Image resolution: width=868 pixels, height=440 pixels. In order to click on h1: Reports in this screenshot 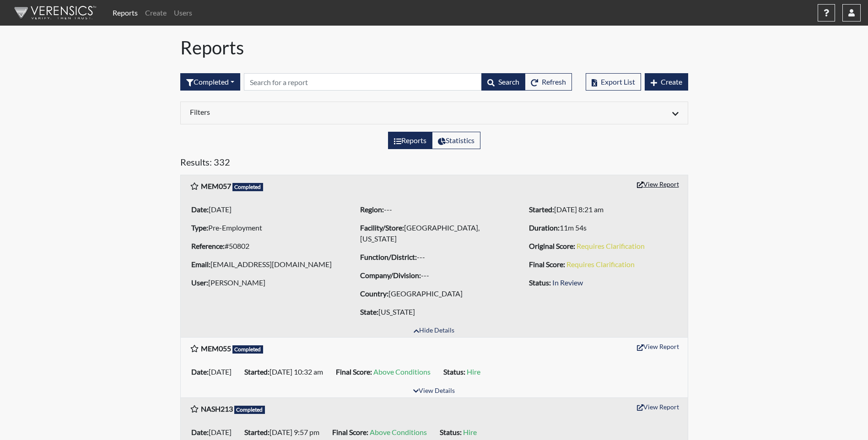, I will do `click(434, 47)`.